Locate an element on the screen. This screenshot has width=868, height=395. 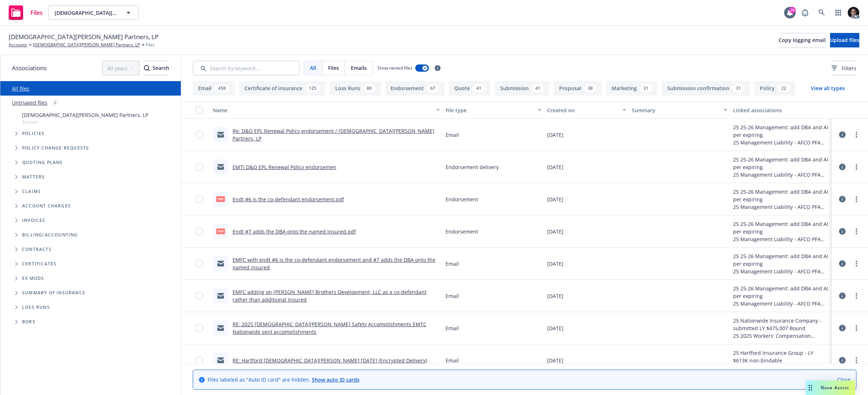
span: Show nested files is located at coordinates (395, 68).